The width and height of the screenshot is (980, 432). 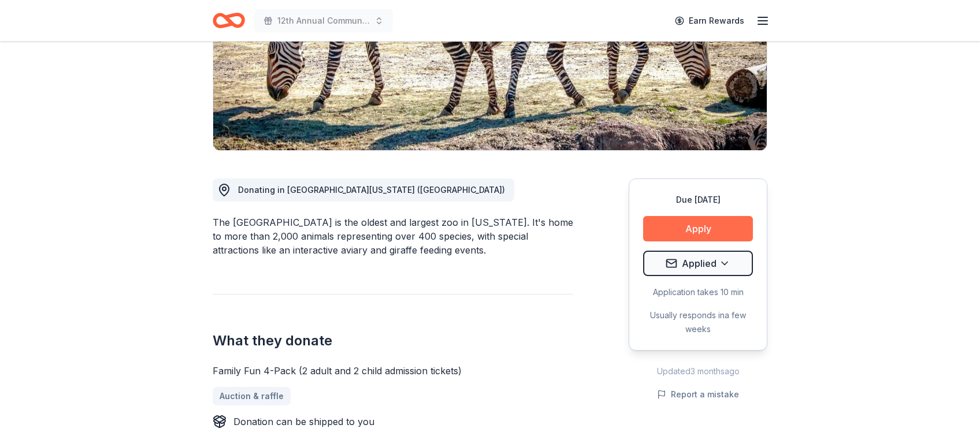 I want to click on span: 12th Annual Community Appreciation Dinner & Fundraiser, so click(x=323, y=21).